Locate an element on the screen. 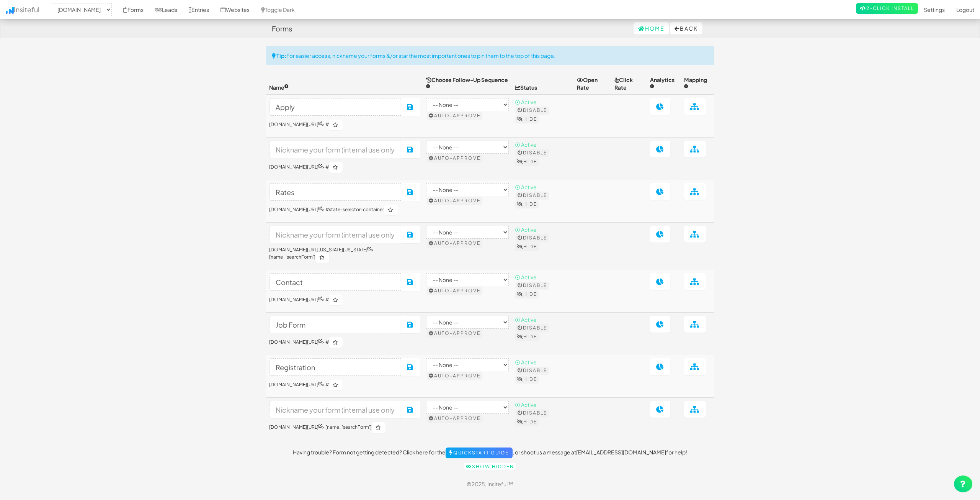 The width and height of the screenshot is (980, 500). span: Name is located at coordinates (279, 87).